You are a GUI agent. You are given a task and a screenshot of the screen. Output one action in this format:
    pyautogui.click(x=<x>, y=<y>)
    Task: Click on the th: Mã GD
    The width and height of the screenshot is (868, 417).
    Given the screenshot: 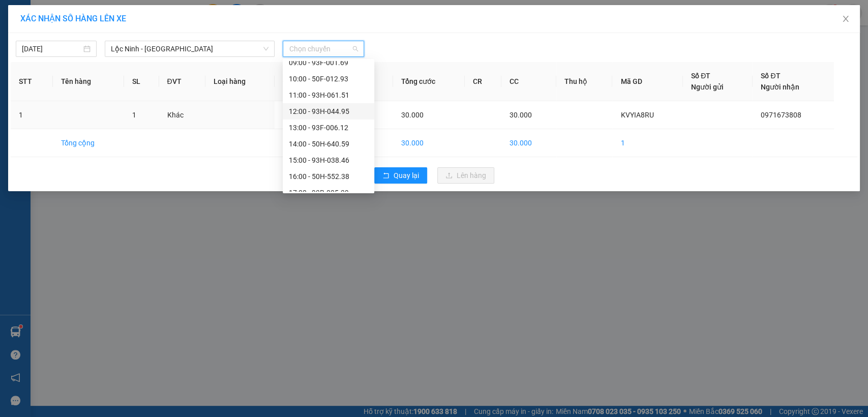 What is the action you would take?
    pyautogui.click(x=647, y=81)
    